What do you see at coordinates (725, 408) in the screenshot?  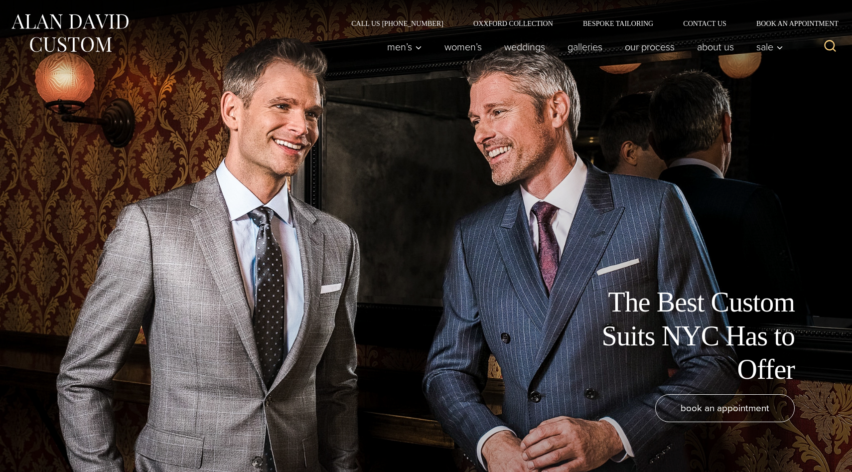 I see `span: book an appointment` at bounding box center [725, 408].